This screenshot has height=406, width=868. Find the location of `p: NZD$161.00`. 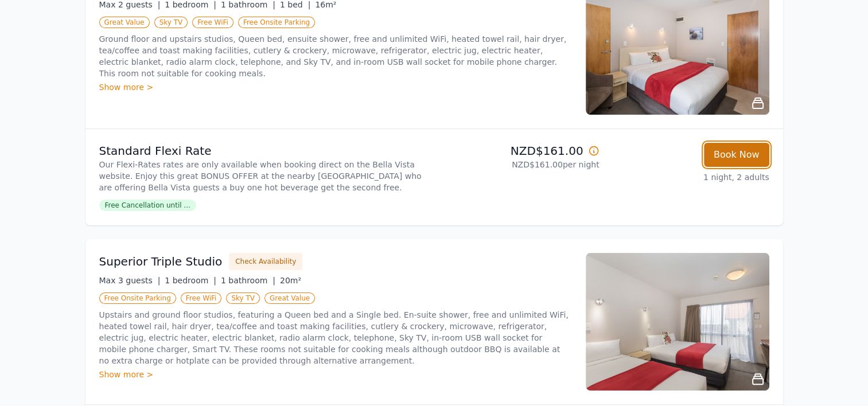

p: NZD$161.00 is located at coordinates (519, 151).